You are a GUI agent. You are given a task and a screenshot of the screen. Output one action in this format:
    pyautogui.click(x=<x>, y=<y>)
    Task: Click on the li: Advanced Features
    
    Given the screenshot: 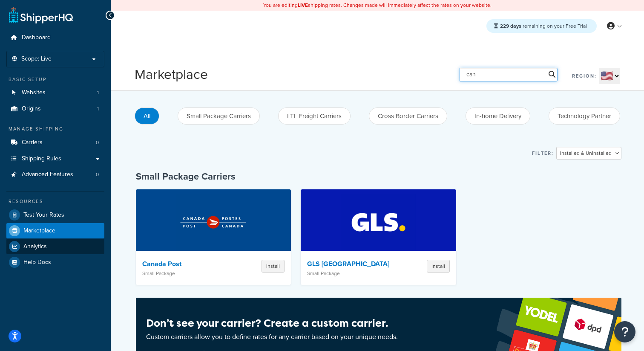 What is the action you would take?
    pyautogui.click(x=55, y=174)
    